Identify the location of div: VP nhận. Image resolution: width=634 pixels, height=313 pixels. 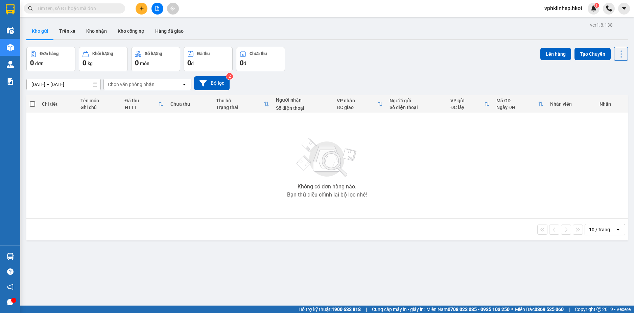
(357, 101).